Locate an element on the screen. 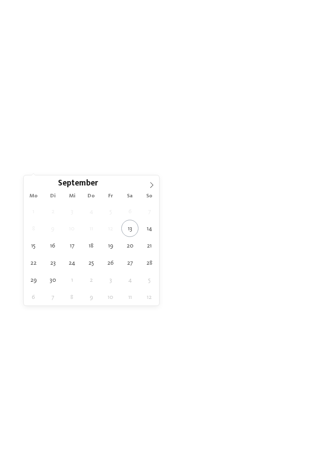  span: Oktober 8, 2025 is located at coordinates (72, 297).